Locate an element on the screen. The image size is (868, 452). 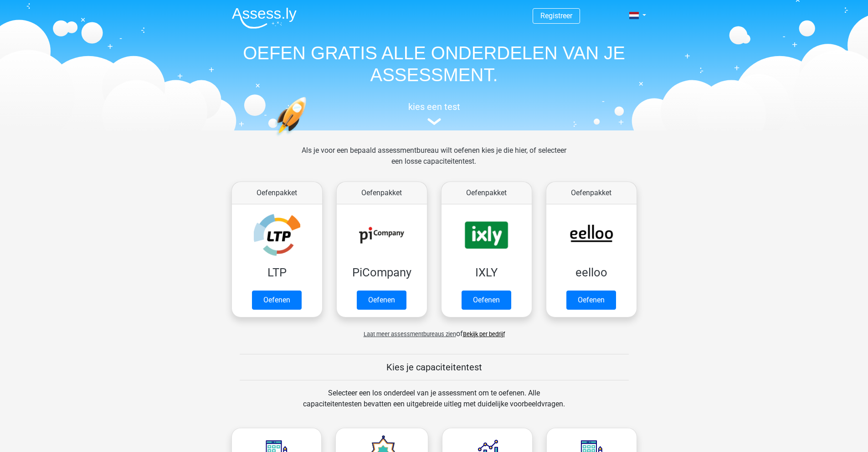
div: of is located at coordinates (434, 330).